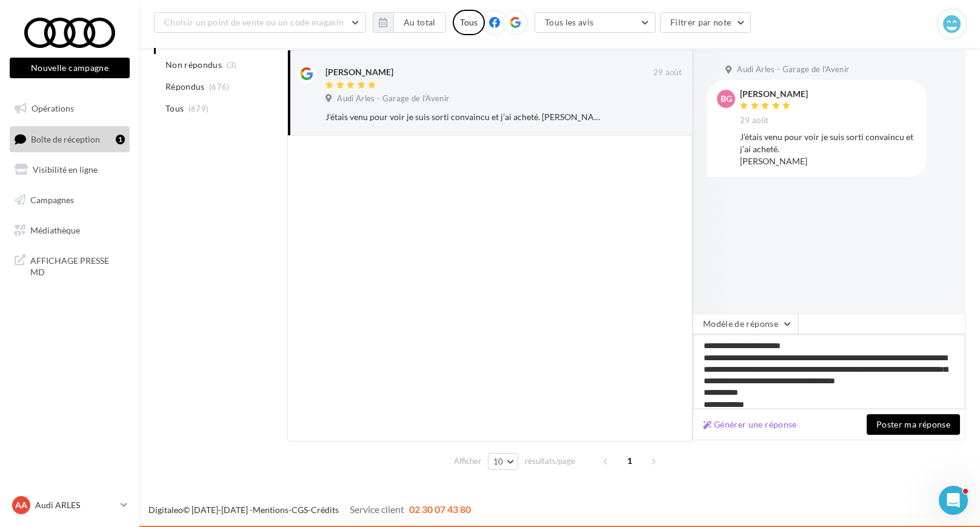 The width and height of the screenshot is (980, 527). Describe the element at coordinates (70, 230) in the screenshot. I see `a: Médiathèque` at that location.